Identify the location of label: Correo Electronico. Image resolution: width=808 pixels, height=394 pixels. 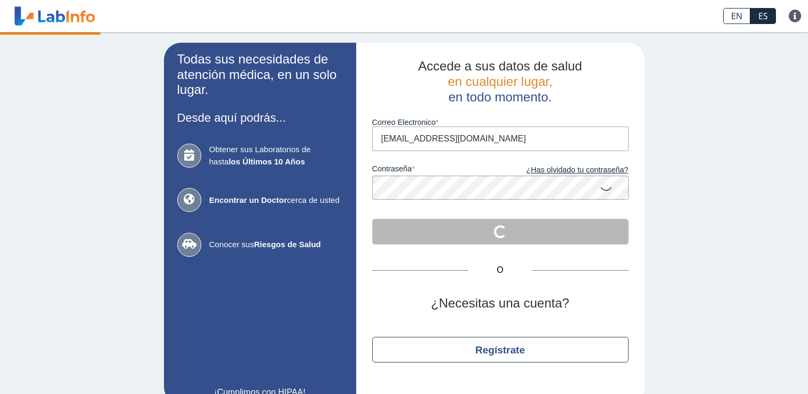
(500, 122).